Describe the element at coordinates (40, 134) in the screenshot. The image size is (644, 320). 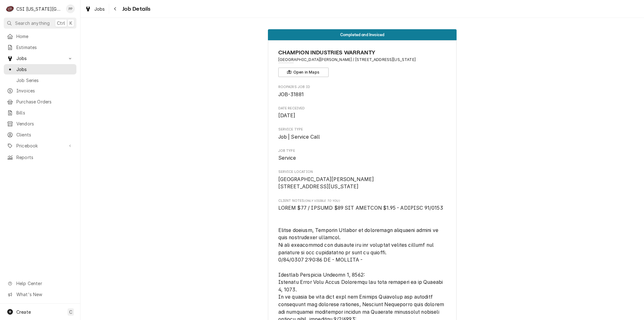
I see `a: Clients` at that location.